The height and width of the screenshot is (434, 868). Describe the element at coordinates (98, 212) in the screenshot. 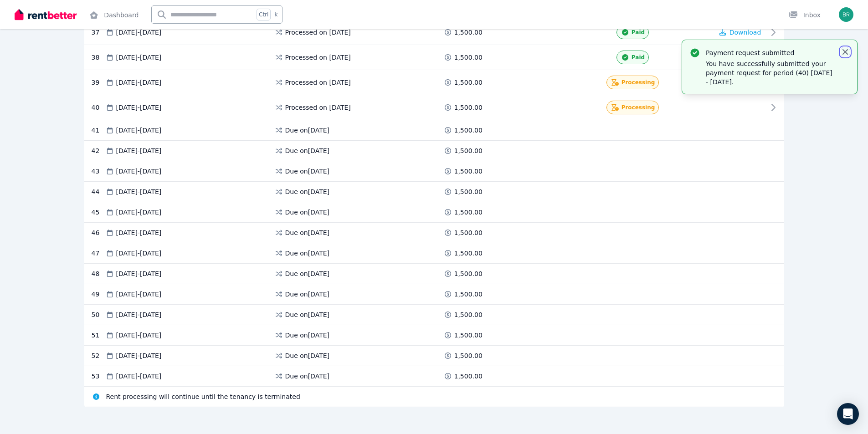

I see `div: 45` at that location.